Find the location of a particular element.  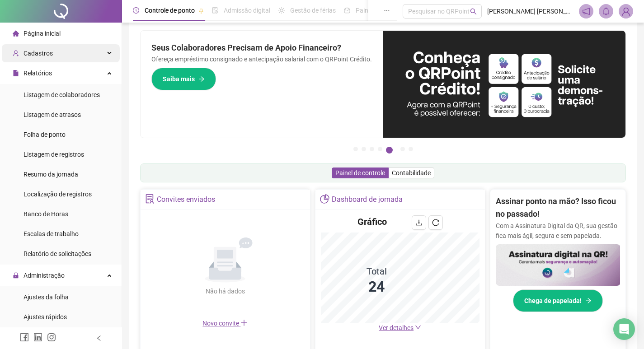

span: ellipsis is located at coordinates (387, 10).